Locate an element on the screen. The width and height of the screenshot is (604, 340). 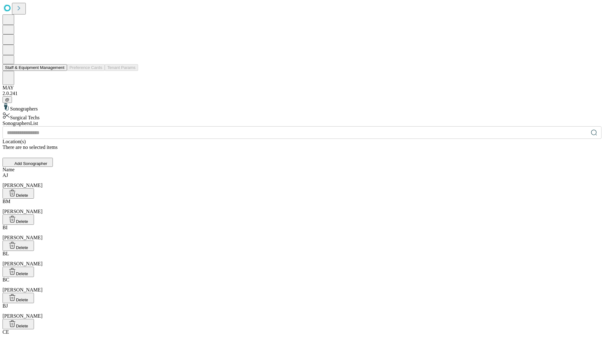
button: Add Sonographer is located at coordinates (28, 162).